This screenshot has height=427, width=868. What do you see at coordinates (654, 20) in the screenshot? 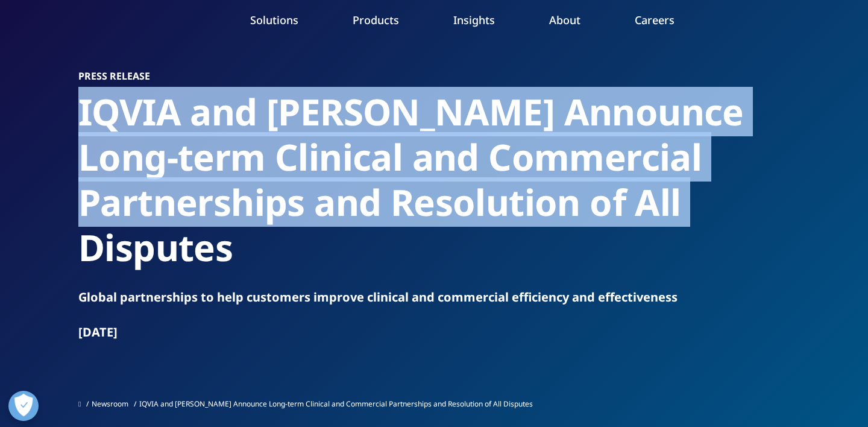
I see `a: Careers` at bounding box center [654, 20].